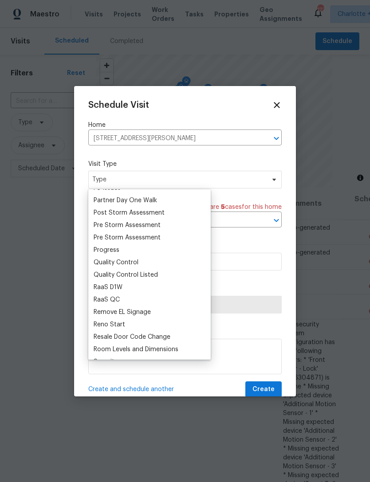 This screenshot has height=482, width=370. Describe the element at coordinates (106, 300) in the screenshot. I see `div: RaaS QC` at that location.